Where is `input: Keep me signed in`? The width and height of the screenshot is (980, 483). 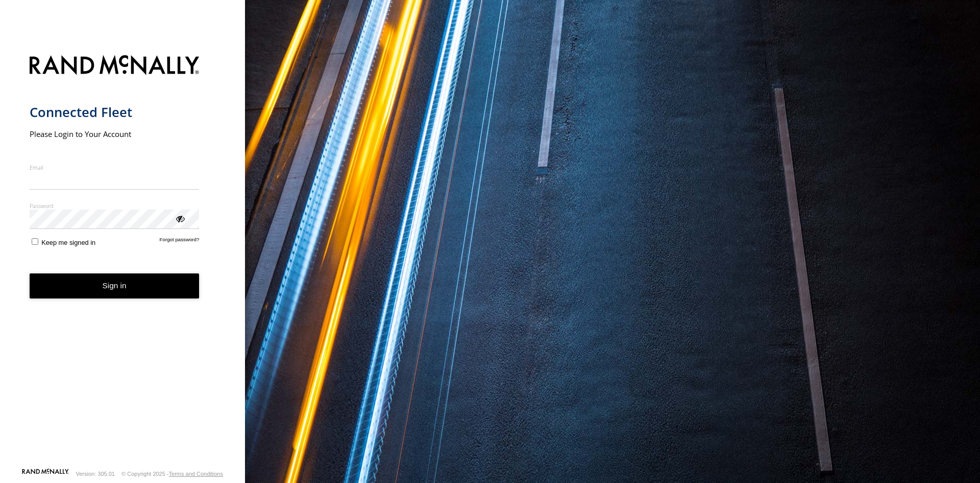
input: Keep me signed in is located at coordinates (35, 241).